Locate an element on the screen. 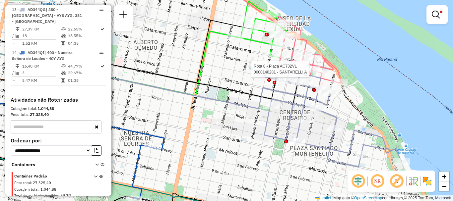  td: 22,65% is located at coordinates (83, 29).